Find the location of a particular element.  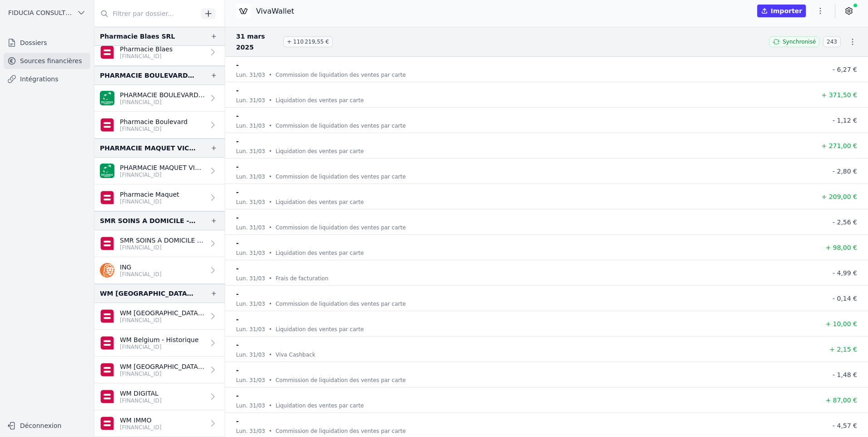

span: + 87,00 € is located at coordinates (841, 400).